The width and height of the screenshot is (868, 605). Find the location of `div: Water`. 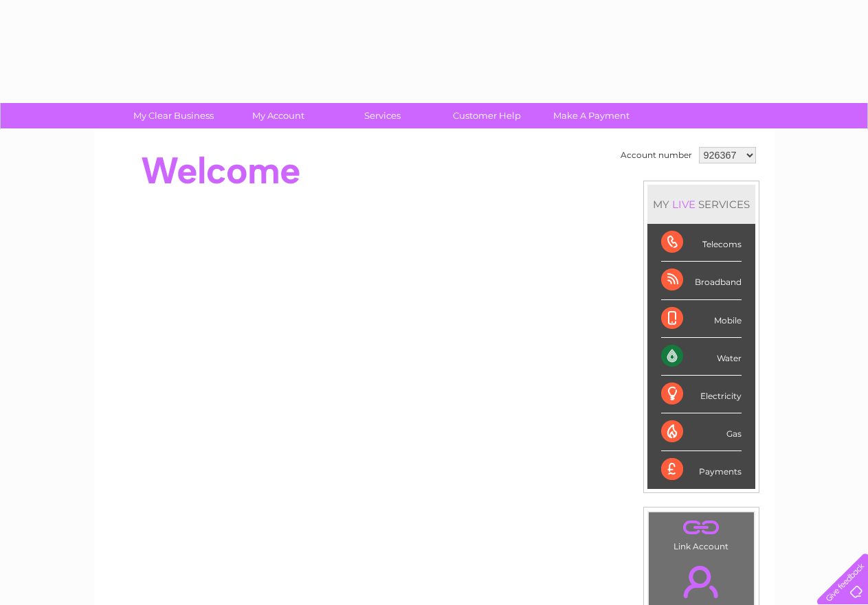

div: Water is located at coordinates (701, 356).